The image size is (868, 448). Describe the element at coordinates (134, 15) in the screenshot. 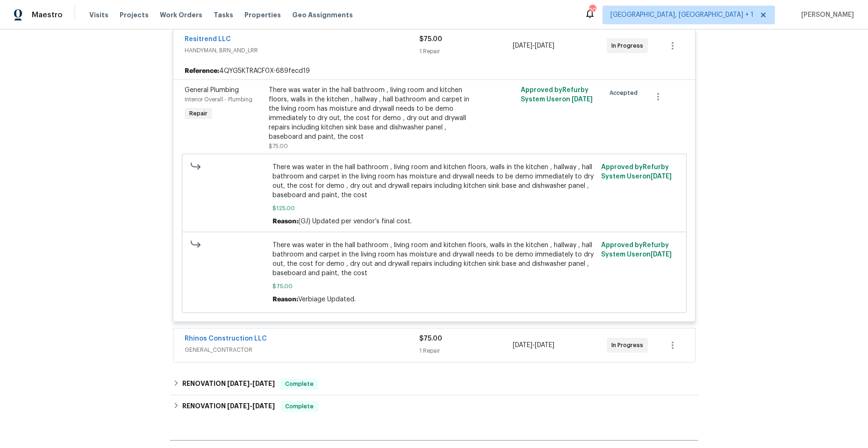

I see `span: Projects` at that location.